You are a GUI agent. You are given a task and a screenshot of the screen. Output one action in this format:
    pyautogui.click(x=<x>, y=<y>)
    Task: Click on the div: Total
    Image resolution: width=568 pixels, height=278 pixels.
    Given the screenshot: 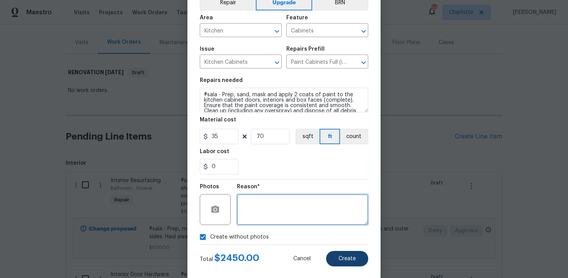 What is the action you would take?
    pyautogui.click(x=229, y=258)
    